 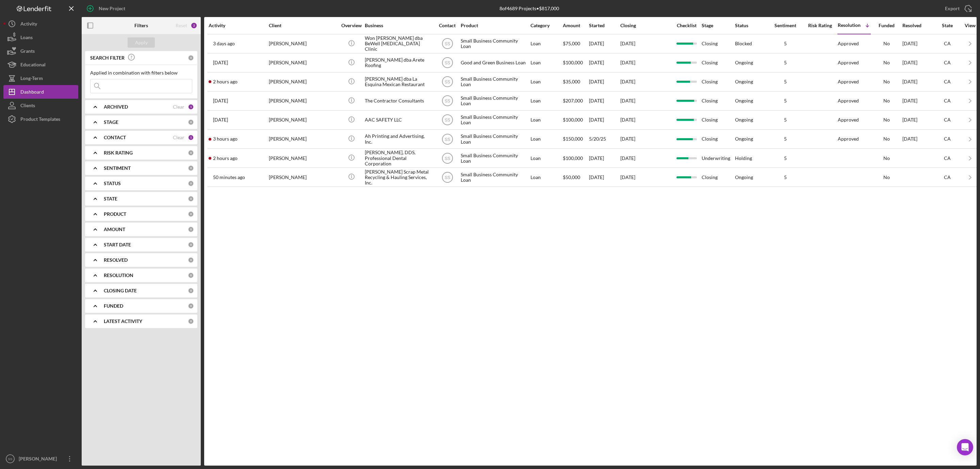 I want to click on div: Ongoing, so click(x=744, y=120).